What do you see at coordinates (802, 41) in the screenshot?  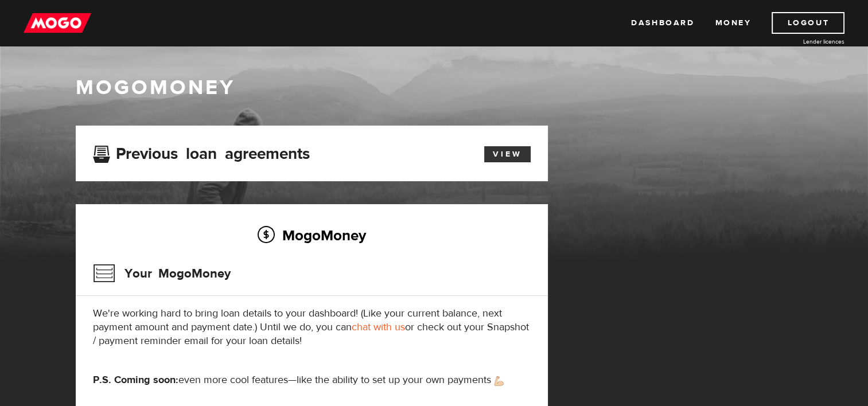 I see `a: Lender licences` at bounding box center [802, 41].